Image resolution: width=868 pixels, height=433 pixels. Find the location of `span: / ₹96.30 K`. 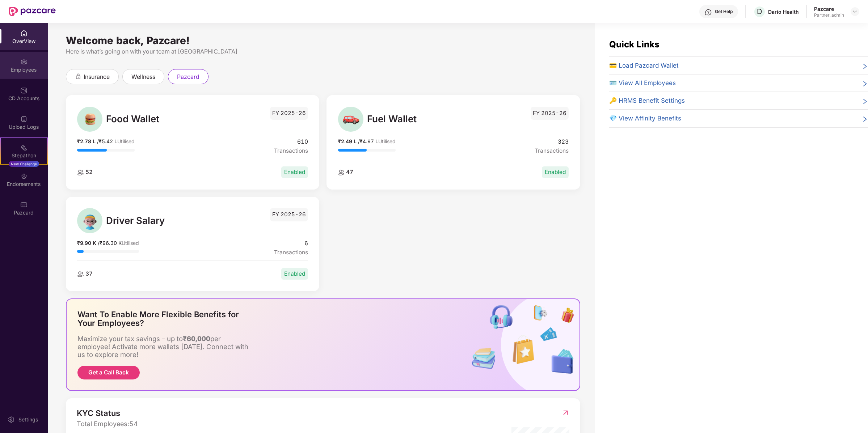

span: / ₹96.30 K is located at coordinates (110, 243).